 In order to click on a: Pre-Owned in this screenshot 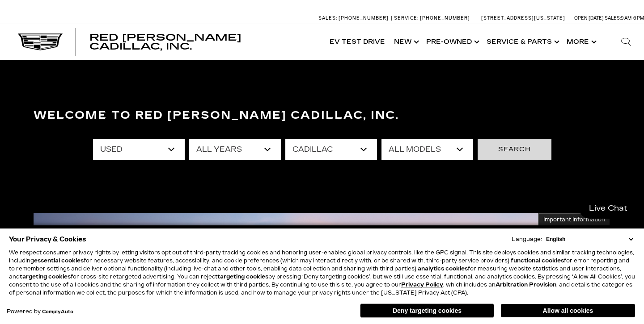, I will do `click(452, 42)`.